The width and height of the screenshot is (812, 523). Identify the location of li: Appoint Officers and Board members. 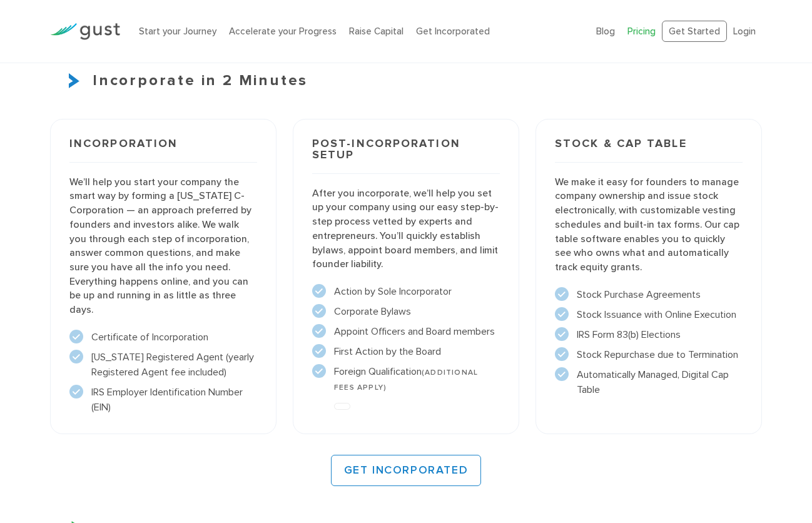
(406, 332).